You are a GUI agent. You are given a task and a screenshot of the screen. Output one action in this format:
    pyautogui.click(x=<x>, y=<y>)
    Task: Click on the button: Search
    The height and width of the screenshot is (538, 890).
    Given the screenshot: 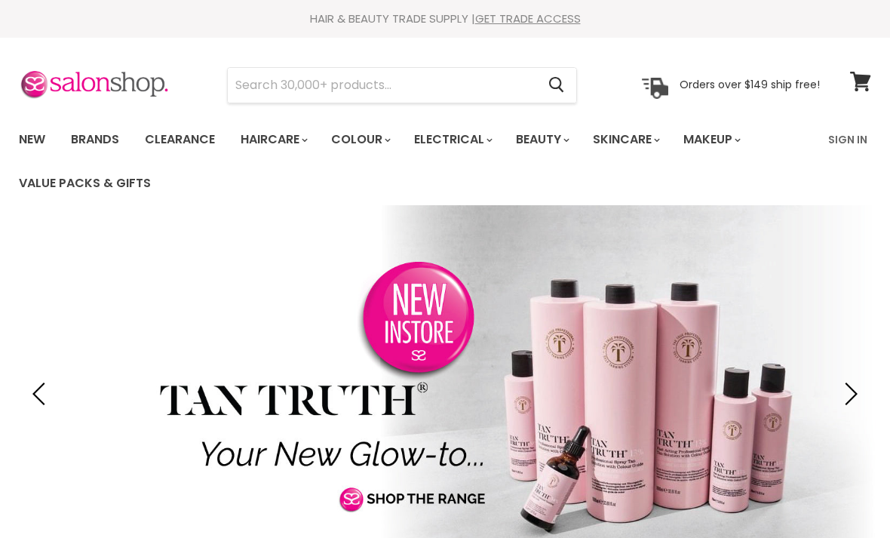 What is the action you would take?
    pyautogui.click(x=556, y=85)
    